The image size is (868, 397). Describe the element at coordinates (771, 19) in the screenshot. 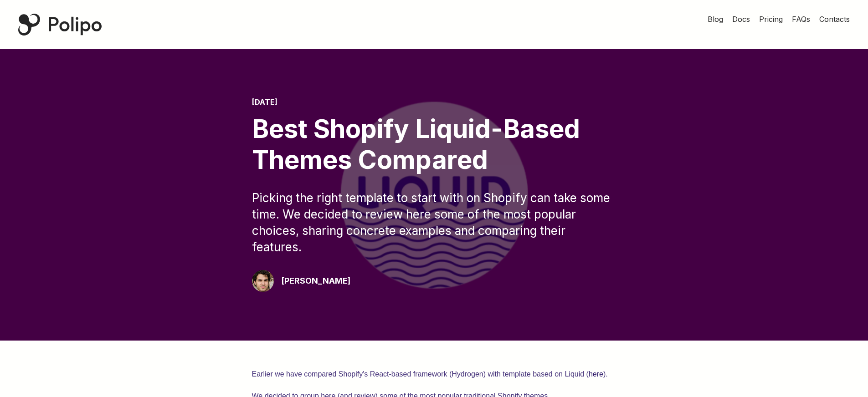

I see `span: Pricing` at that location.